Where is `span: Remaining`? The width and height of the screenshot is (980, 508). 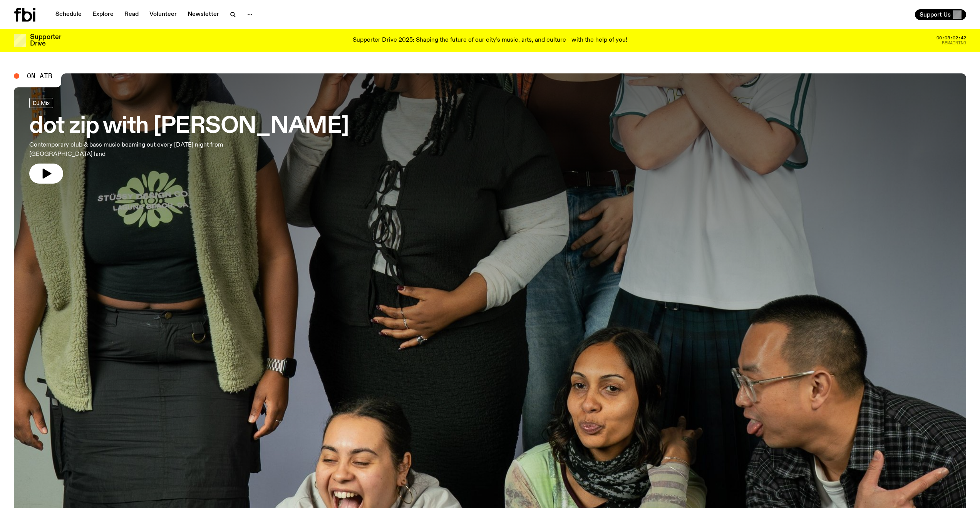
span: Remaining is located at coordinates (954, 43).